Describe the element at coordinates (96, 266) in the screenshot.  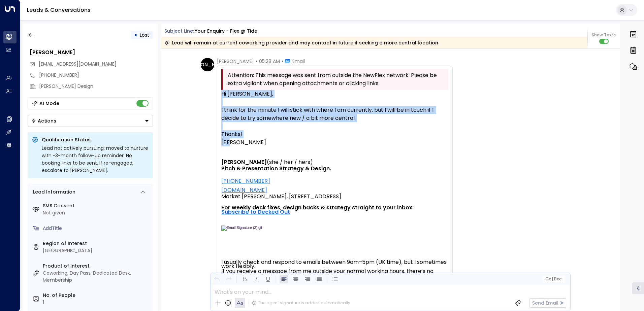
I see `label: Product of Interest` at that location.